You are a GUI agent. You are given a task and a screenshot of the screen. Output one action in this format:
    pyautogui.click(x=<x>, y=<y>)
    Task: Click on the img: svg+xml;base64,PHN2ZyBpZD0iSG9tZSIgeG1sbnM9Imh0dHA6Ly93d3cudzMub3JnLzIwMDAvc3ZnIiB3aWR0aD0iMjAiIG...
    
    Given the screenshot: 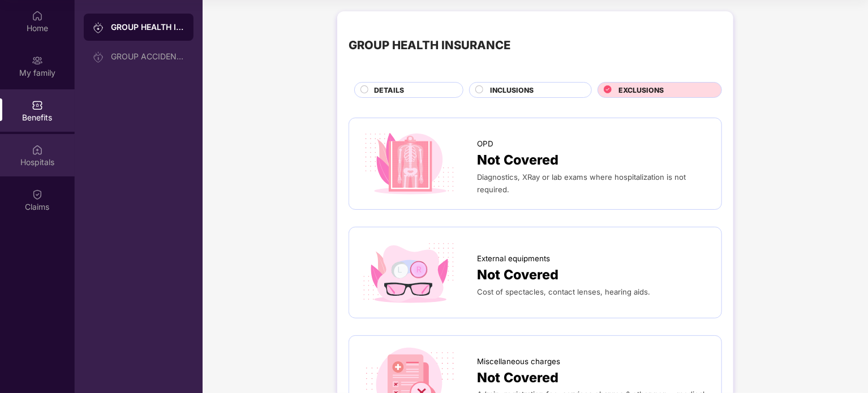 What is the action you would take?
    pyautogui.click(x=37, y=16)
    